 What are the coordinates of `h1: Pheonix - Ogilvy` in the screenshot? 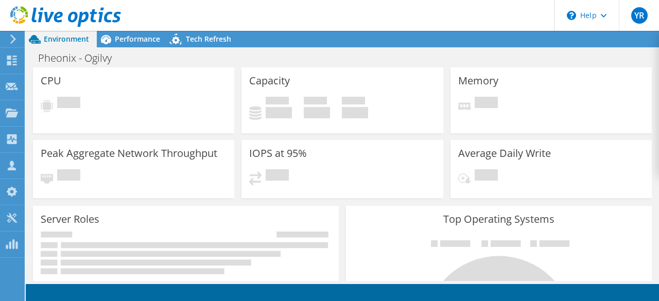 It's located at (80, 58).